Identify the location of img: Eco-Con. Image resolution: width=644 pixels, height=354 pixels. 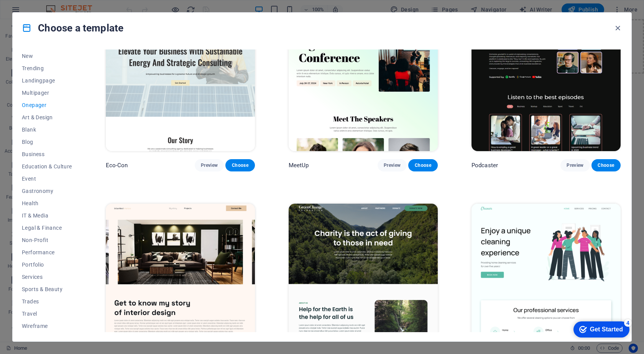
(180, 82).